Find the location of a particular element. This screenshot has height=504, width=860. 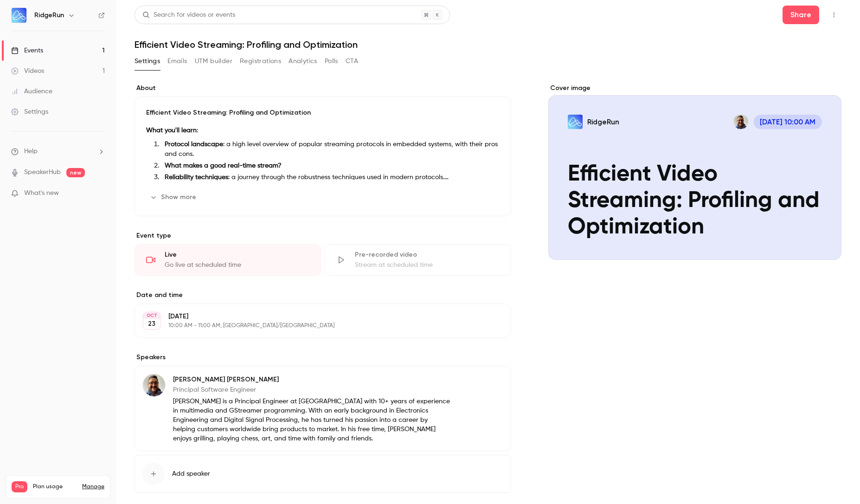

a: Manage is located at coordinates (94, 487).